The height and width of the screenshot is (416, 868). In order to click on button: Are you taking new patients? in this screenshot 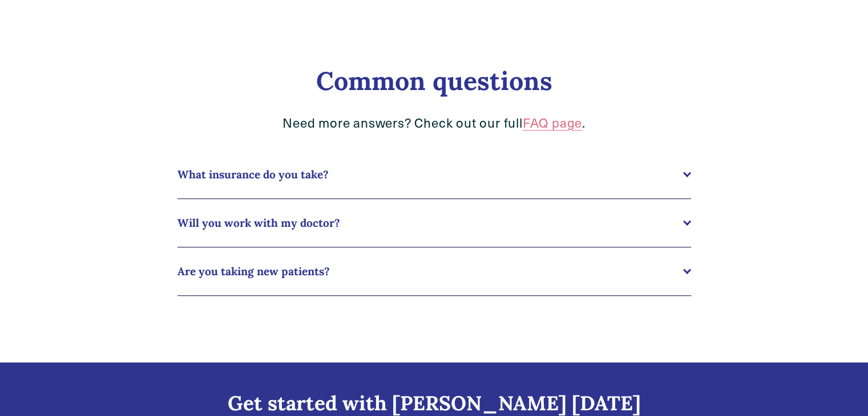, I will do `click(434, 271)`.